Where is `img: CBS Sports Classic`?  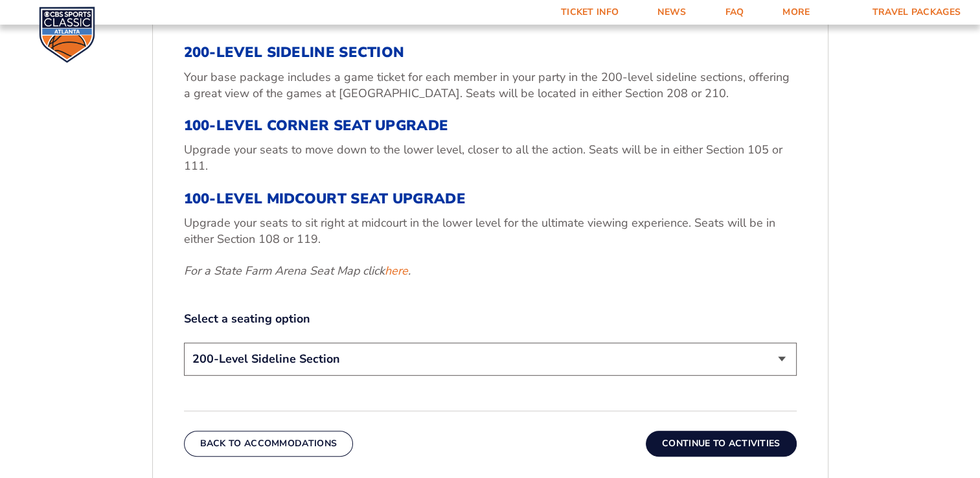 img: CBS Sports Classic is located at coordinates (66, 34).